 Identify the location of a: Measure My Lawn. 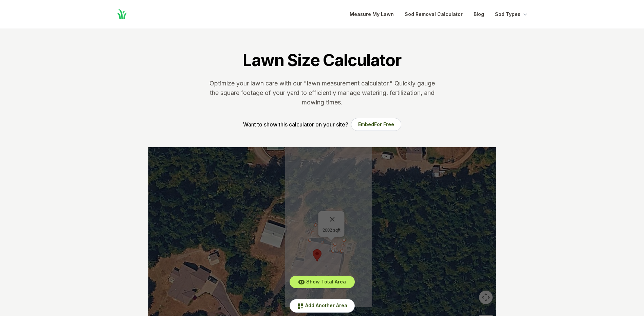
(371, 14).